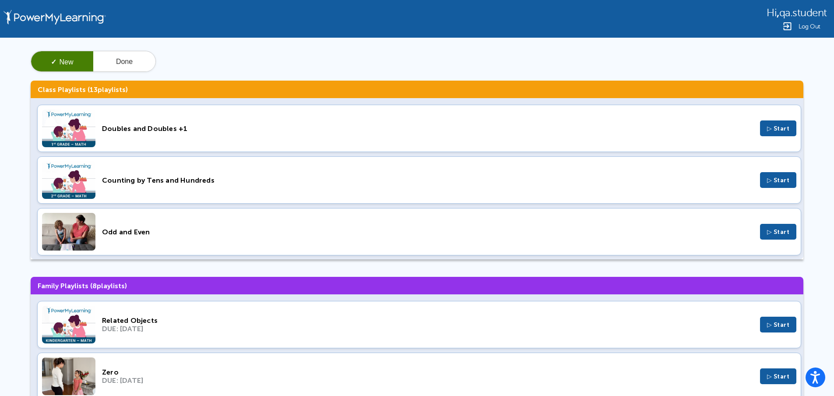 This screenshot has width=834, height=396. I want to click on span: Log Out, so click(809, 26).